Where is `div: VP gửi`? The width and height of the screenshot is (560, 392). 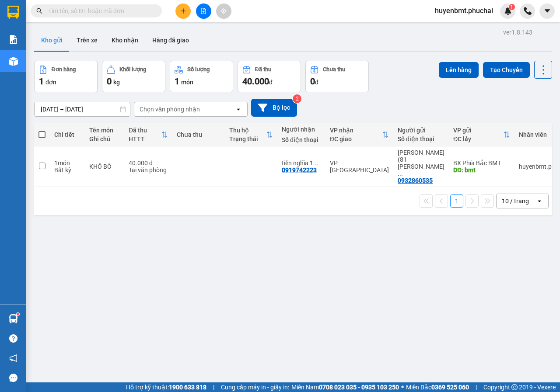 div: VP gửi is located at coordinates (478, 130).